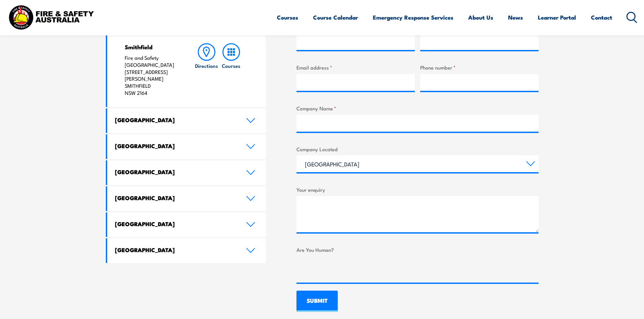 This screenshot has height=319, width=644. What do you see at coordinates (417, 250) in the screenshot?
I see `label: Are You Human?` at bounding box center [417, 250].